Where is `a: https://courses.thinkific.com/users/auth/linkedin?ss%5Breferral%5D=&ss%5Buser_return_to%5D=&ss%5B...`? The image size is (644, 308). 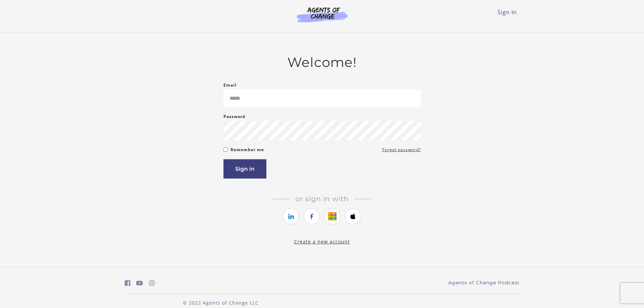
a: https://courses.thinkific.com/users/auth/linkedin?ss%5Breferral%5D=&ss%5Buser_return_to%5D=&ss%5B... is located at coordinates (291, 216).